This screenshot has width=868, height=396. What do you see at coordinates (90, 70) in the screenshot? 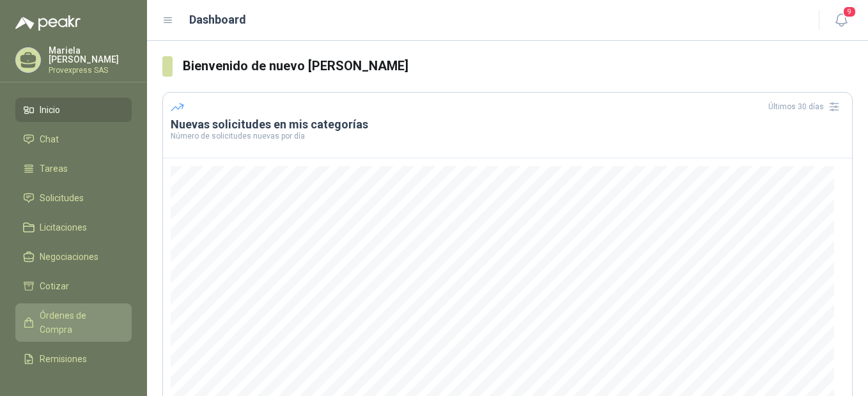
I see `p: Provexpress SAS` at bounding box center [90, 70].